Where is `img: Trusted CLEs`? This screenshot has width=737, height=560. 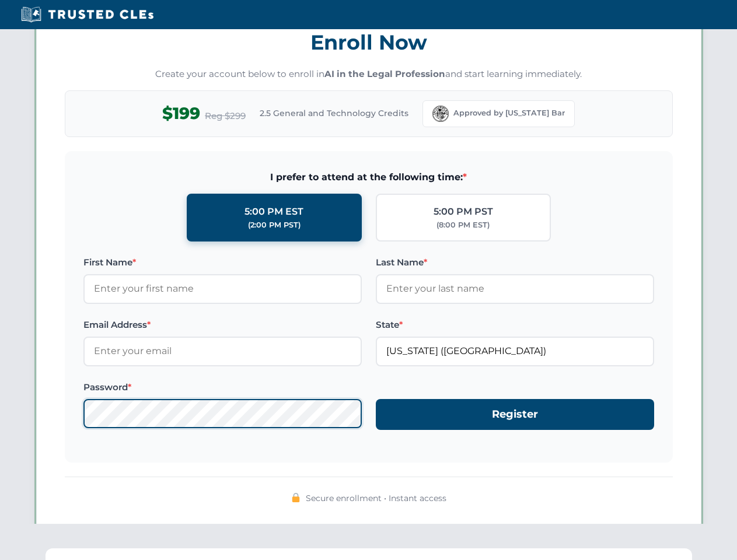 img: Trusted CLEs is located at coordinates (87, 15).